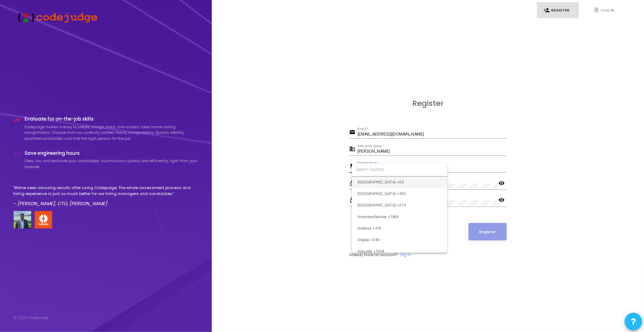 The width and height of the screenshot is (644, 332). What do you see at coordinates (399, 228) in the screenshot?
I see `span: Andorra +376` at bounding box center [399, 228].